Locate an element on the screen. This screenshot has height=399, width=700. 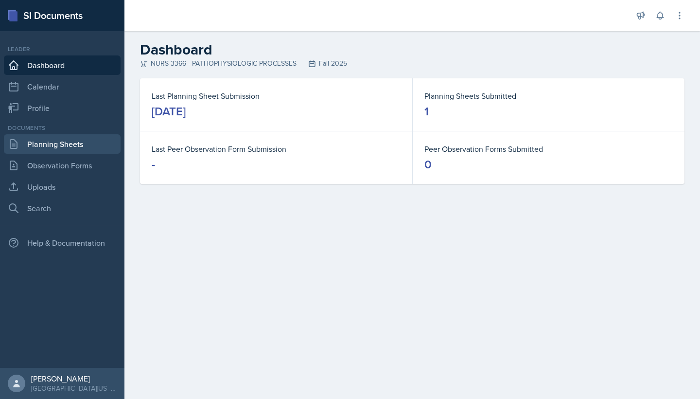
a: Uploads is located at coordinates (62, 187).